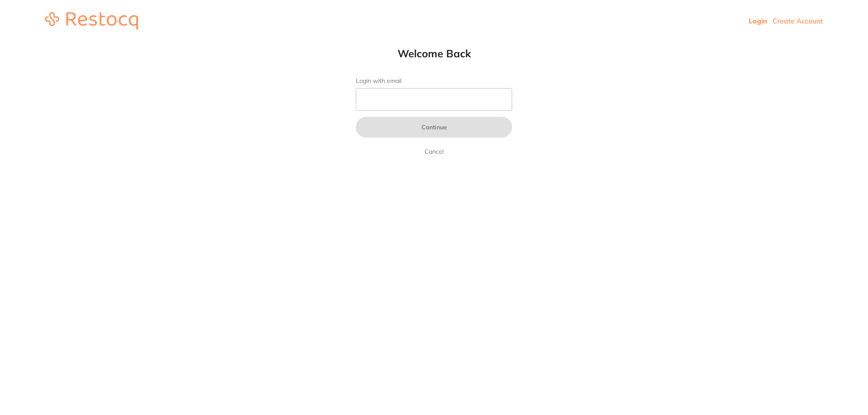  I want to click on label: Login with email, so click(434, 81).